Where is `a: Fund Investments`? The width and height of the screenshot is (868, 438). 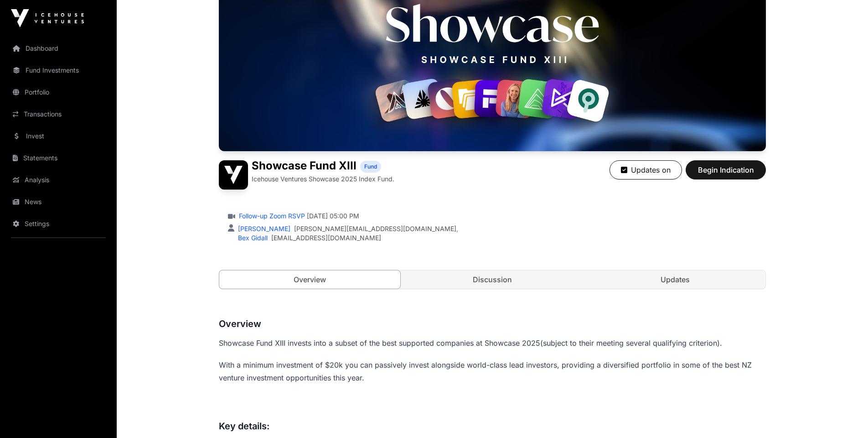 a: Fund Investments is located at coordinates (59, 70).